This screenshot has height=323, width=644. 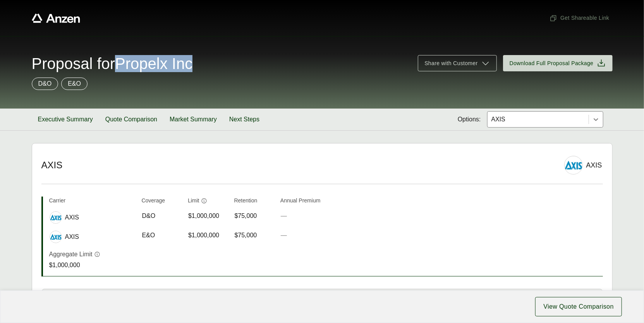 What do you see at coordinates (551, 63) in the screenshot?
I see `span: Download Full Proposal Package` at bounding box center [551, 63].